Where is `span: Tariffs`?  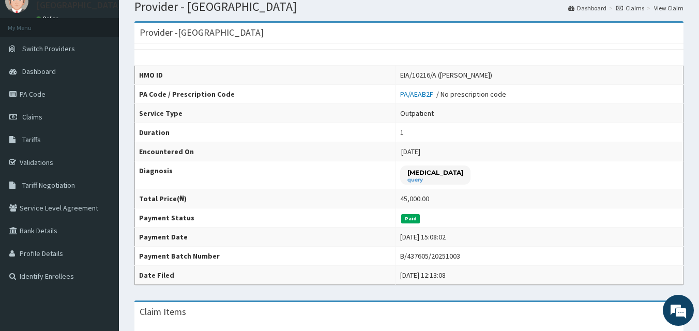 span: Tariffs is located at coordinates (32, 140).